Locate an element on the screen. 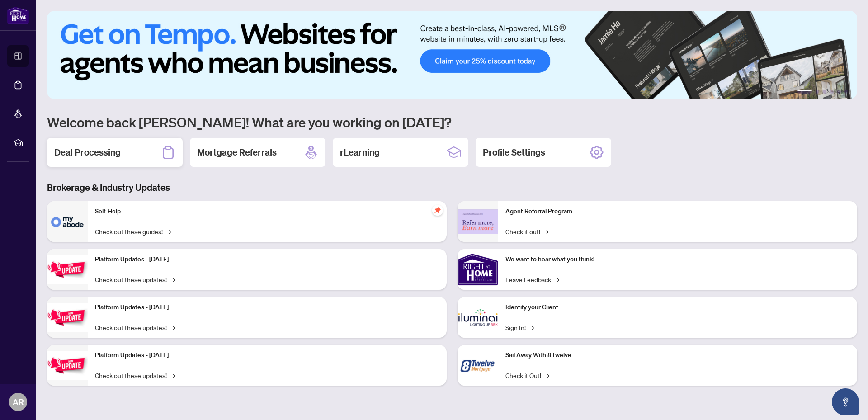  a: Check it Out!→ is located at coordinates (527, 376).